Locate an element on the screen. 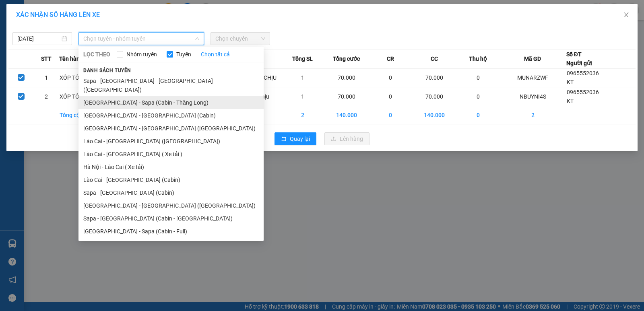 The width and height of the screenshot is (644, 311). span: Chọn tuyến - nhóm tuyến is located at coordinates (142, 39).